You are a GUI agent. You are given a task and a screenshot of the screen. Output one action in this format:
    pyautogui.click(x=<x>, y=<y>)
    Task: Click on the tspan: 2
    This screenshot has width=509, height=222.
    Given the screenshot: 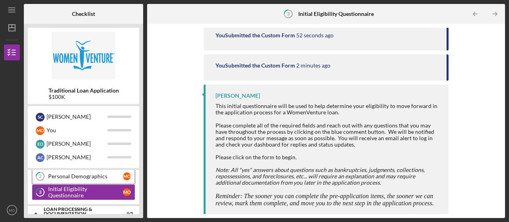 What is the action you would take?
    pyautogui.click(x=40, y=177)
    